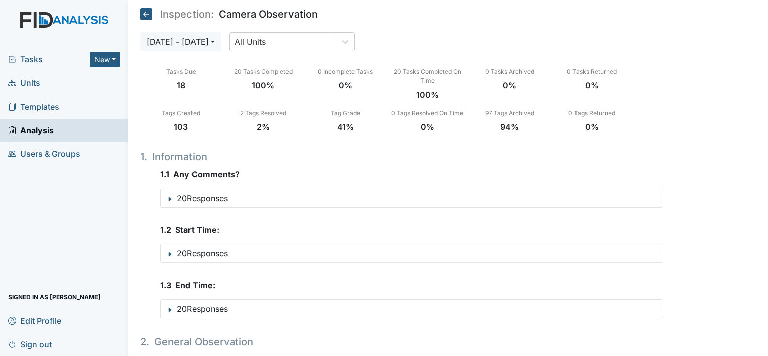 This screenshot has width=768, height=356. What do you see at coordinates (181, 85) in the screenshot?
I see `div: 18` at bounding box center [181, 85].